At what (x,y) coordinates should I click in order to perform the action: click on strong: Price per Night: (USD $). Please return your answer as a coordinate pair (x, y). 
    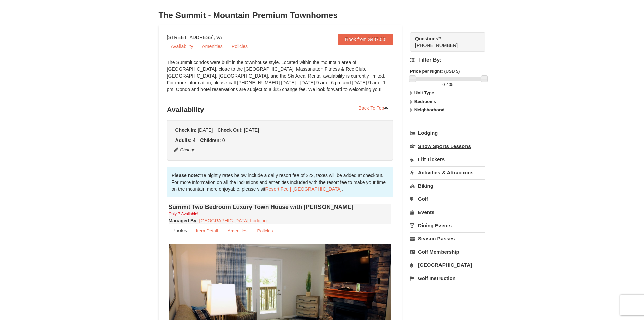
    Looking at the image, I should click on (435, 71).